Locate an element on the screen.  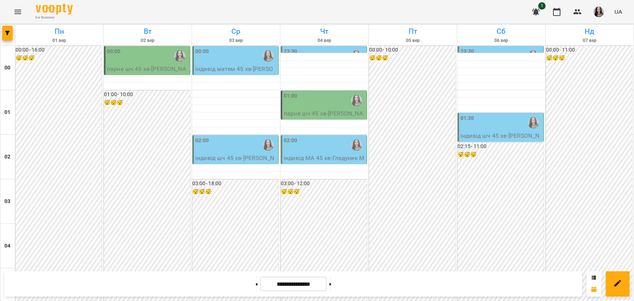
img: 23d2127efeede578f11da5c146792859.jpg is located at coordinates (599, 12).